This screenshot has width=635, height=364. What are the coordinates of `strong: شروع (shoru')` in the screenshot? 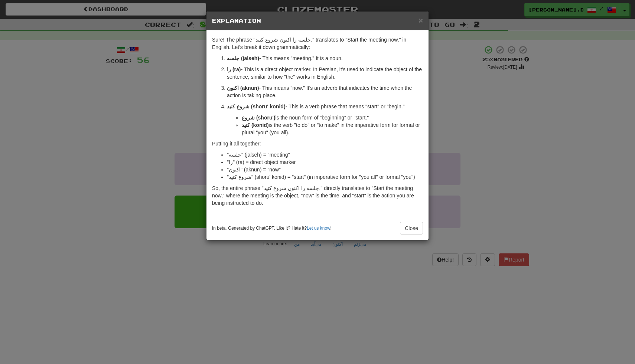 It's located at (259, 118).